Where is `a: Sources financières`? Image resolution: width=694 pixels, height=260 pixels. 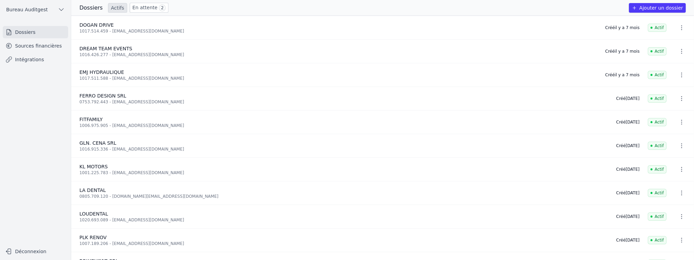
a: Sources financières is located at coordinates (35, 46).